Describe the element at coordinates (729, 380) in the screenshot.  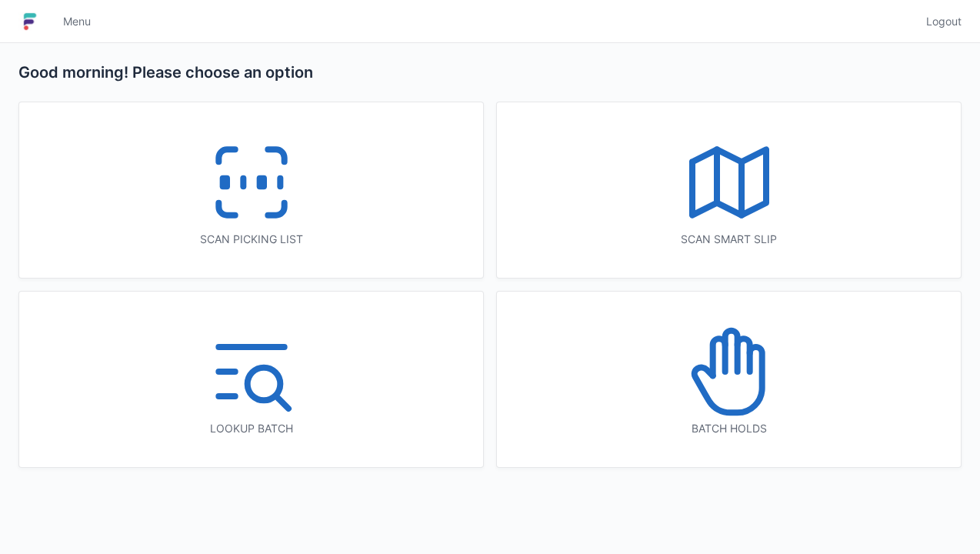
I see `a: Batch holds` at that location.